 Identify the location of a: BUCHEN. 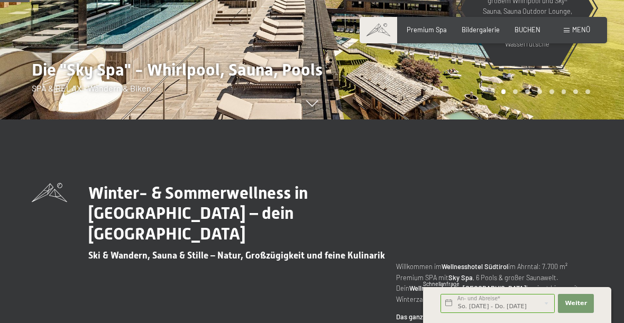
(527, 30).